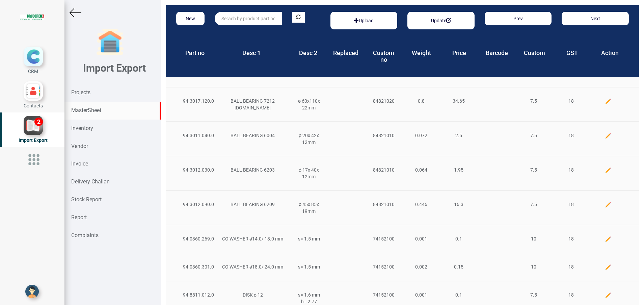 This screenshot has height=305, width=644. Describe the element at coordinates (33, 140) in the screenshot. I see `span: Import Export` at that location.